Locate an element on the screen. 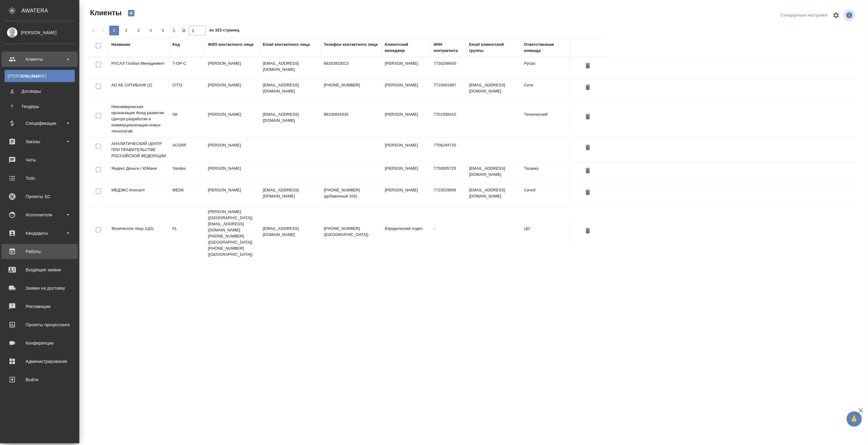  td: MEDK is located at coordinates (187, 195).